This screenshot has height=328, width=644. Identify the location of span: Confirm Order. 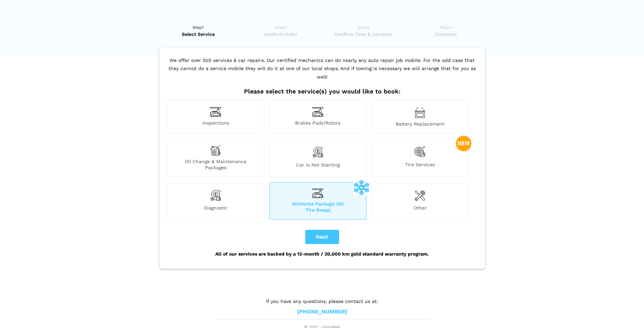
(281, 34).